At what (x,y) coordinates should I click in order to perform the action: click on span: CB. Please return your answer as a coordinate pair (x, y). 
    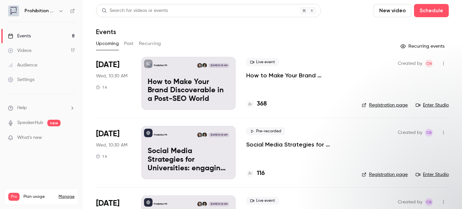
    Looking at the image, I should click on (429, 133).